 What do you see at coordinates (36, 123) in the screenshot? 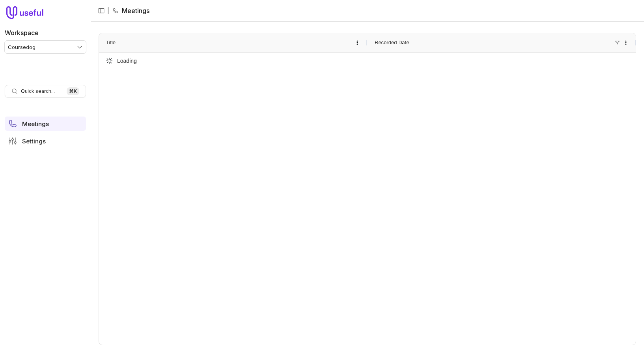
I see `span: Meetings` at bounding box center [36, 123].